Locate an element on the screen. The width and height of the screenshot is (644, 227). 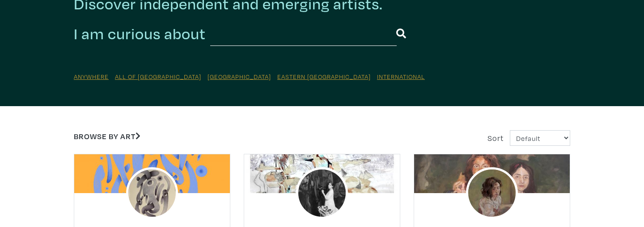
u: International is located at coordinates (401, 76).